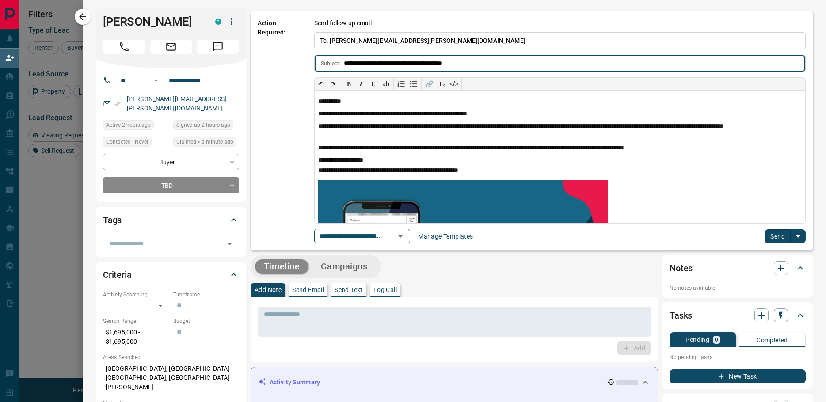 Image resolution: width=826 pixels, height=402 pixels. Describe the element at coordinates (206, 295) in the screenshot. I see `p: Timeframe:` at that location.